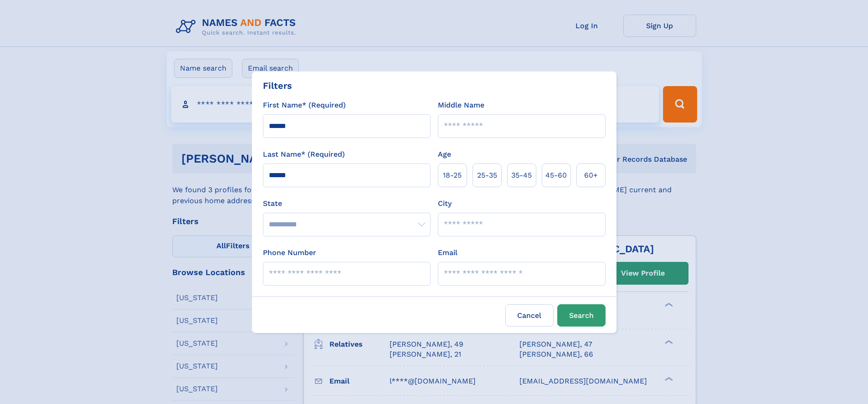  Describe the element at coordinates (447, 253) in the screenshot. I see `label: Email` at that location.